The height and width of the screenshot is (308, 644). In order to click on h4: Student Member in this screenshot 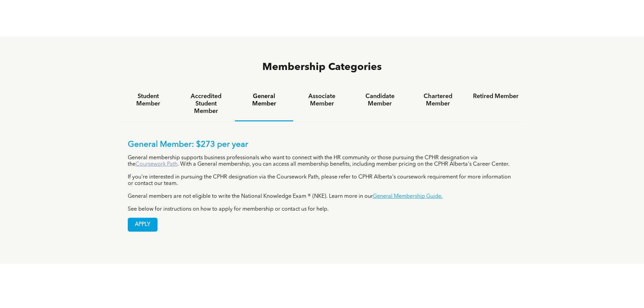, I will do `click(148, 100)`.